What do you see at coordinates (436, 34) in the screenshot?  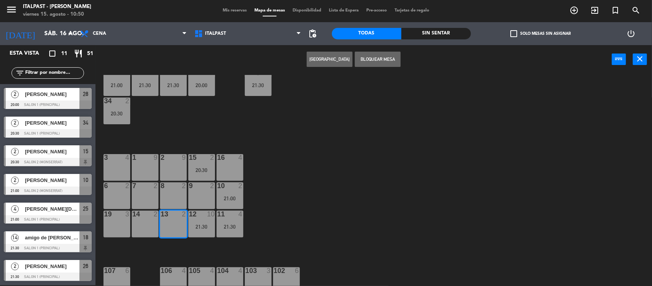 I see `div: Sin sentar` at bounding box center [436, 34].